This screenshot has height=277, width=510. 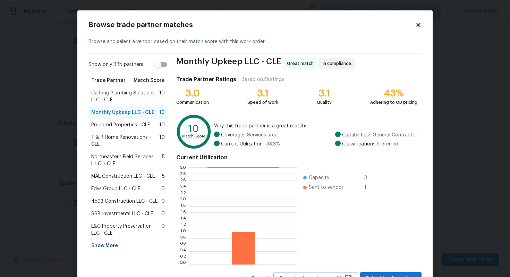 I want to click on span: Capacity, so click(x=319, y=178).